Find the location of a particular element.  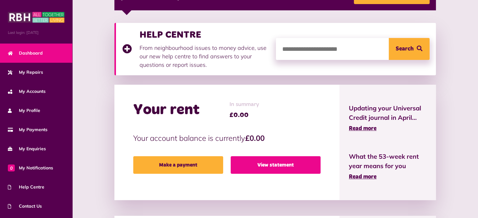

span: My Enquiries is located at coordinates (27, 149).